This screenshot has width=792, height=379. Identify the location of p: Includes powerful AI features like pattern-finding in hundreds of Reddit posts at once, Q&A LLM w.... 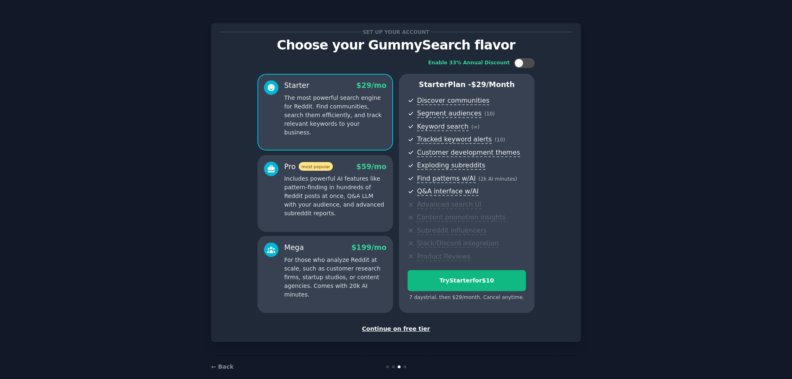
(335, 196).